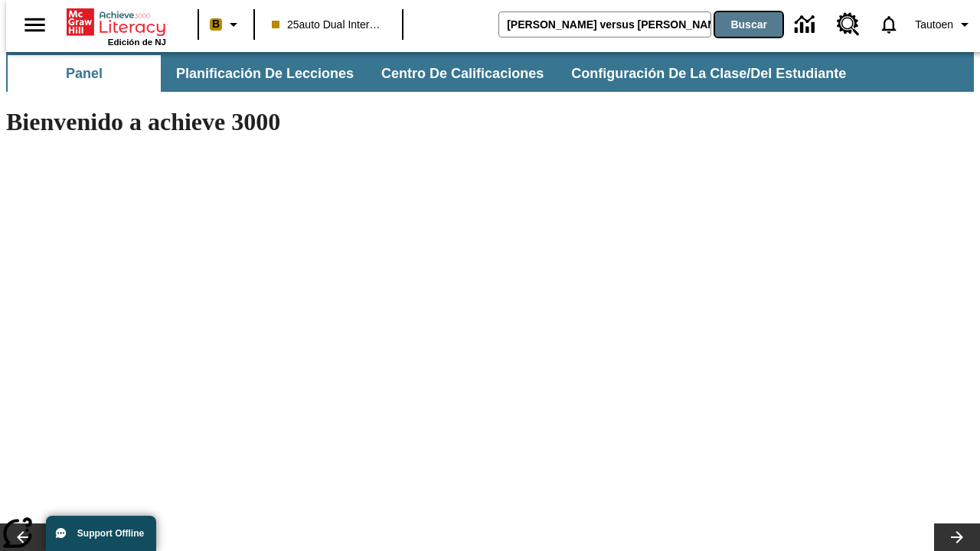 This screenshot has height=551, width=980. I want to click on span: Support Offline, so click(110, 534).